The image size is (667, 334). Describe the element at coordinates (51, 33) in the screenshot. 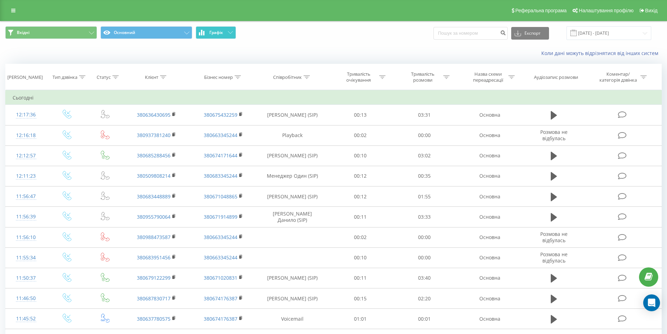

I see `button: Вхідні` at that location.